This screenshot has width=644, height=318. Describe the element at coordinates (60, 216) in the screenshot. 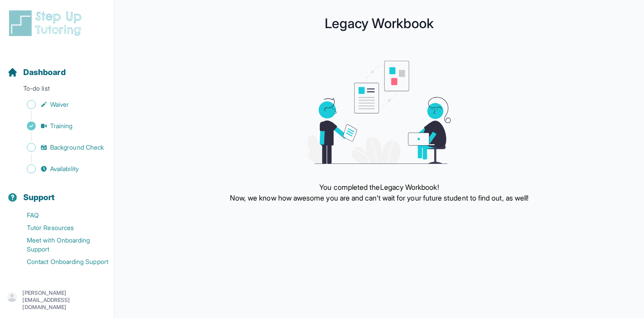

I see `a: FAQ` at that location.